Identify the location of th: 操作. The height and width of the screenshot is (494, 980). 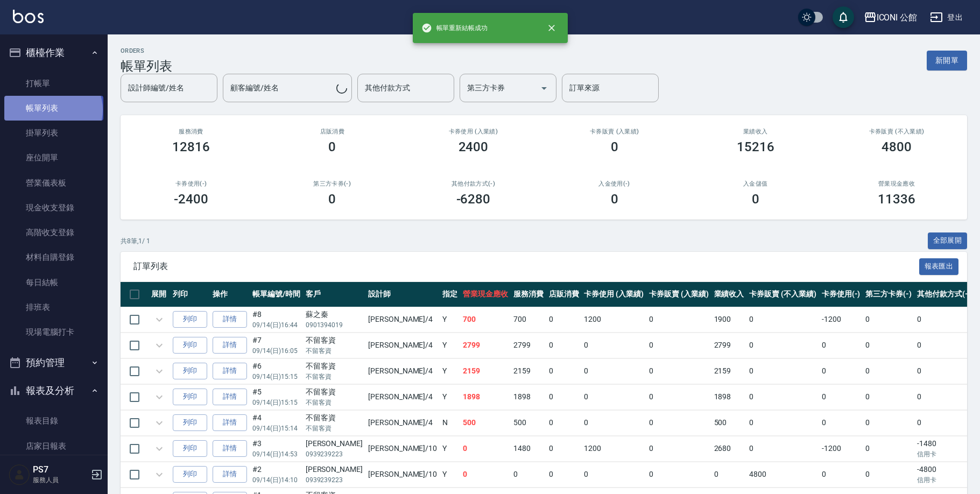
(230, 294).